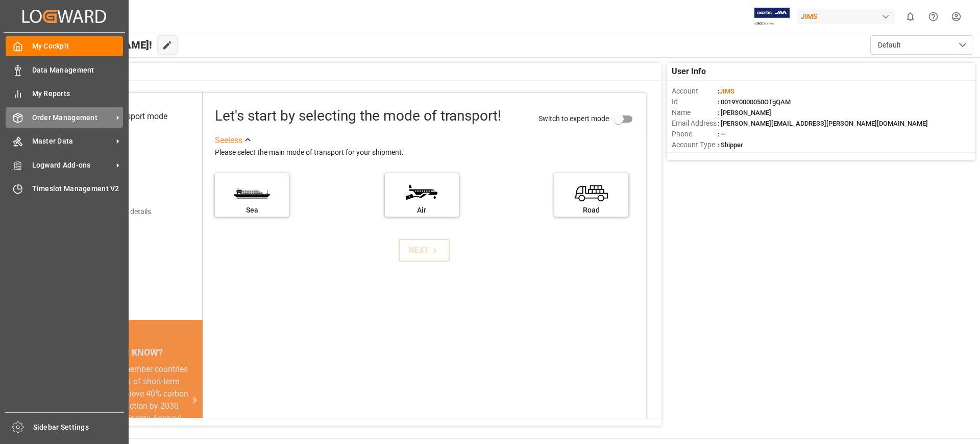 This screenshot has height=444, width=980. Describe the element at coordinates (73, 165) in the screenshot. I see `span: Logward Add-ons` at that location.